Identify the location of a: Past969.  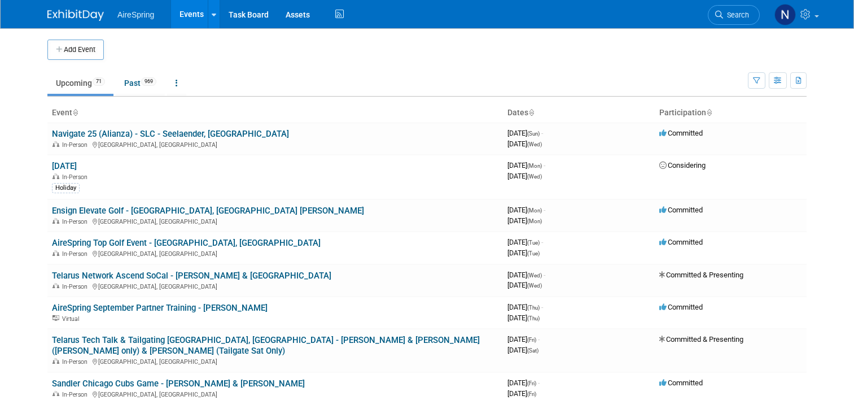
(140, 83).